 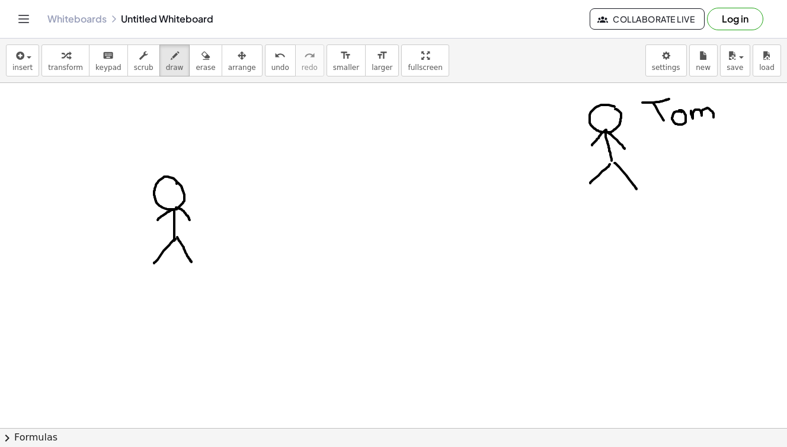 I want to click on span: draw, so click(x=175, y=68).